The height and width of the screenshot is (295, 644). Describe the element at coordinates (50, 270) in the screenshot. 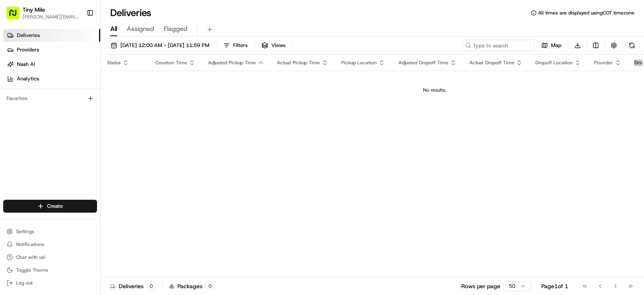

I see `button: Toggle Theme` at that location.